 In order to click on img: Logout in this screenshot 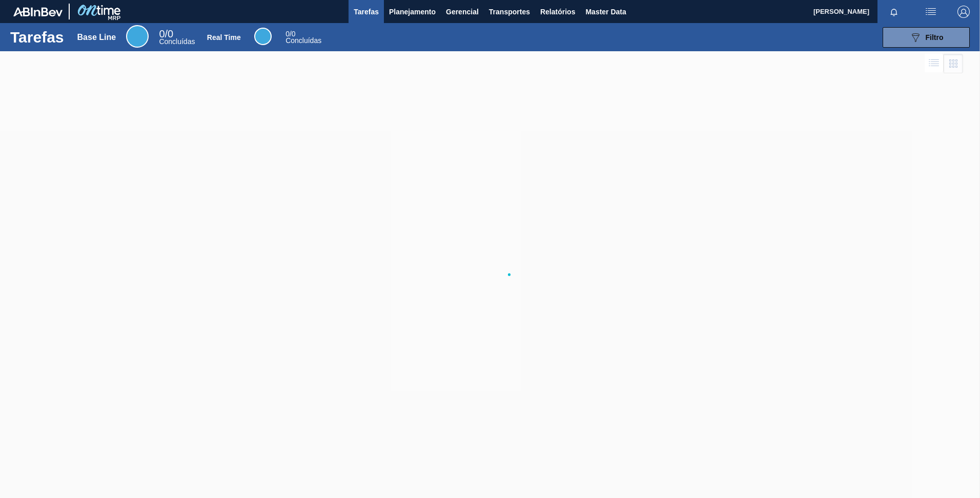, I will do `click(963, 12)`.